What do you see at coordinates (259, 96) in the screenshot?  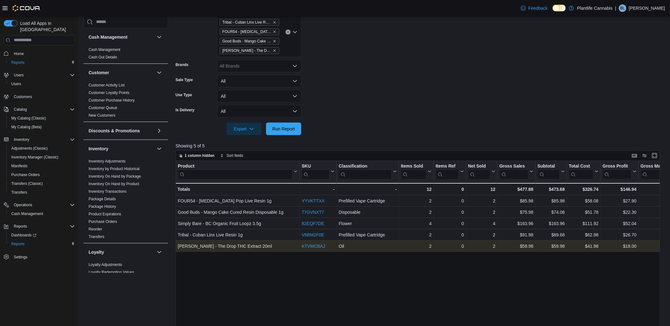 I see `button: All` at bounding box center [259, 96].